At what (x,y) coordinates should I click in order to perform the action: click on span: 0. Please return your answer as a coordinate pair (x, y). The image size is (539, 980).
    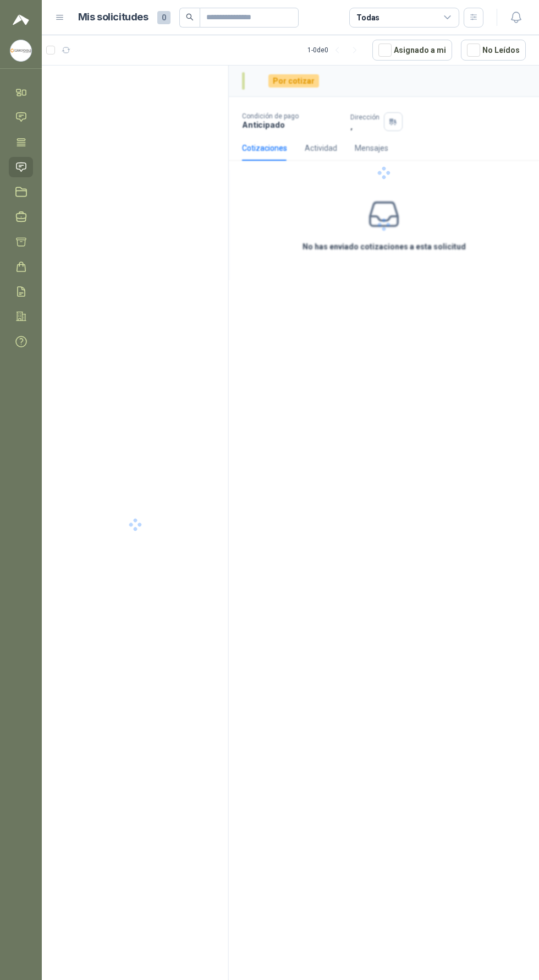
    Looking at the image, I should click on (164, 18).